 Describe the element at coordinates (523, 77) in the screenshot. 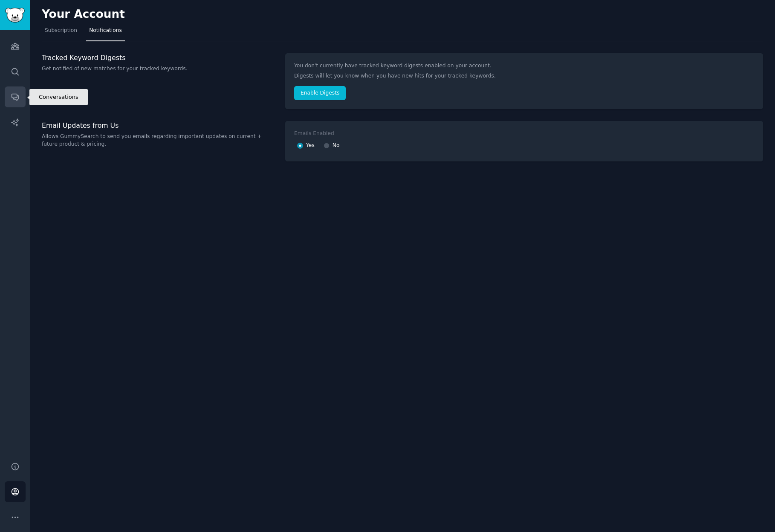

I see `p: Digests will let you know when you have new hits for your tracked keywords.` at that location.